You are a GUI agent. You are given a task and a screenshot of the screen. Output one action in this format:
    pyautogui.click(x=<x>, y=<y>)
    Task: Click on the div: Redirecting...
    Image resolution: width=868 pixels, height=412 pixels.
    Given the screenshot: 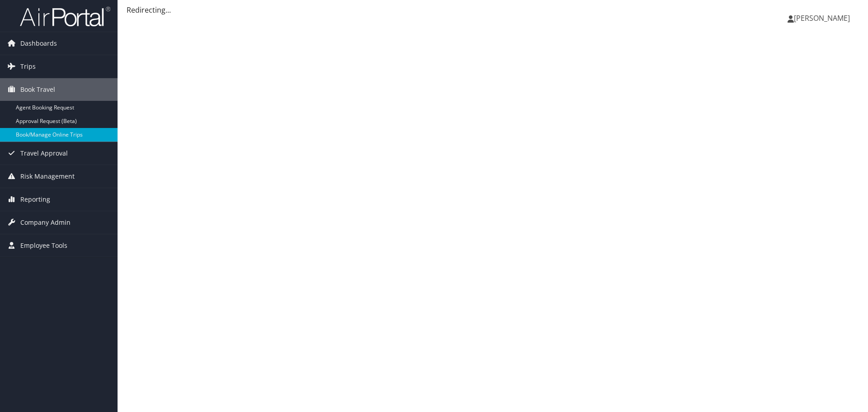 What is the action you would take?
    pyautogui.click(x=493, y=10)
    